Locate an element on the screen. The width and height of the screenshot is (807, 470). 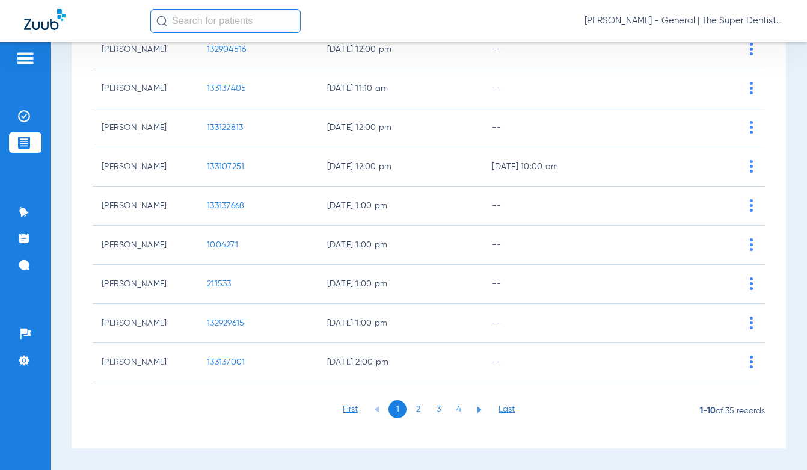
li: 2 is located at coordinates (418, 409).